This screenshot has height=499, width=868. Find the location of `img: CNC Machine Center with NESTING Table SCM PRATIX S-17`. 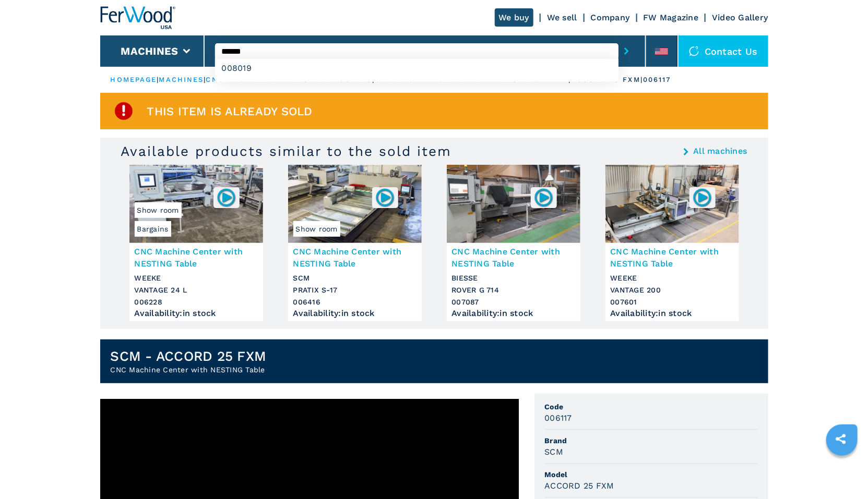

img: CNC Machine Center with NESTING Table SCM PRATIX S-17 is located at coordinates (355, 204).